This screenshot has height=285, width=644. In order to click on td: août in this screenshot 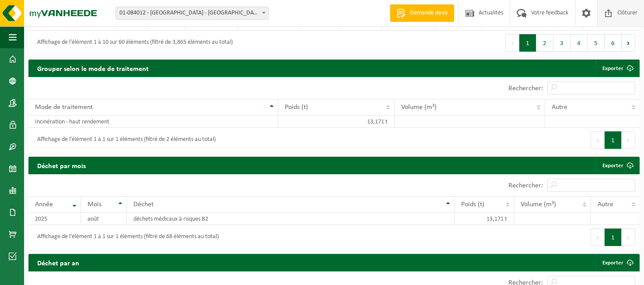, I will do `click(104, 219)`.